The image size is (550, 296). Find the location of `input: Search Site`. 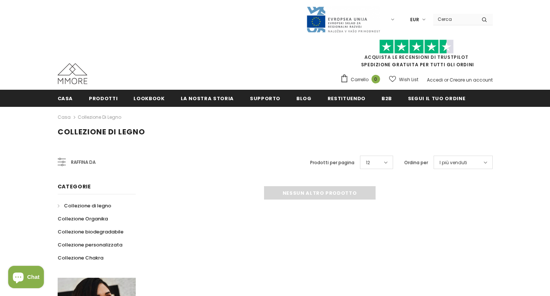

input: Search Site is located at coordinates (454, 19).